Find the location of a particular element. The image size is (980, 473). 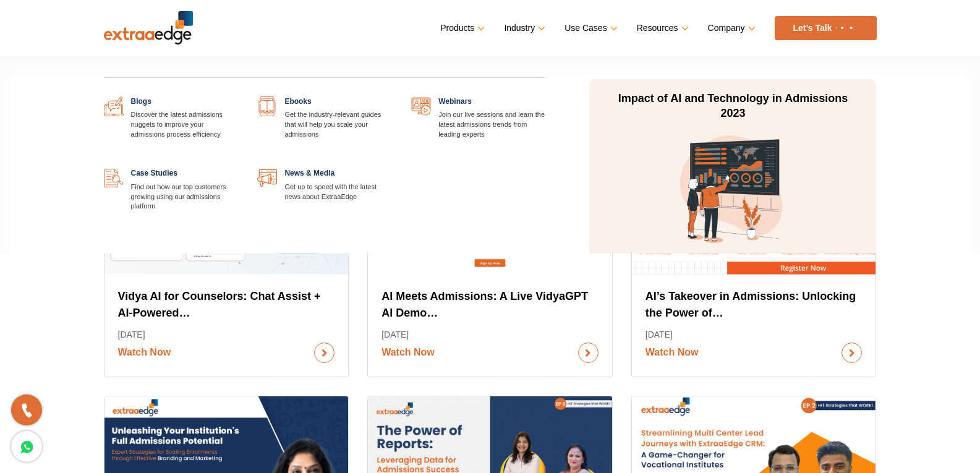

a: Industry is located at coordinates (523, 28).